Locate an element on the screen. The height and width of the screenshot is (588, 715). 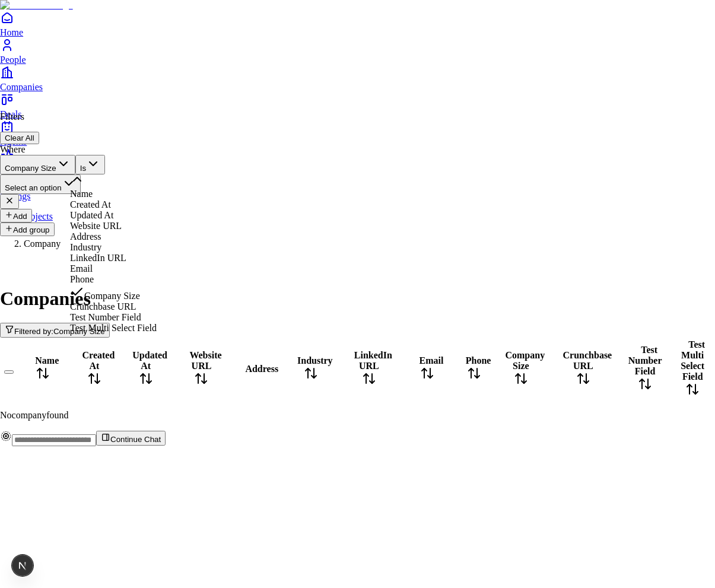
span: Address is located at coordinates (85, 236).